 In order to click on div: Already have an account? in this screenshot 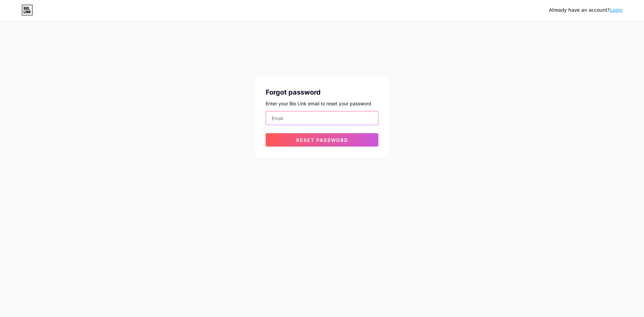, I will do `click(586, 10)`.